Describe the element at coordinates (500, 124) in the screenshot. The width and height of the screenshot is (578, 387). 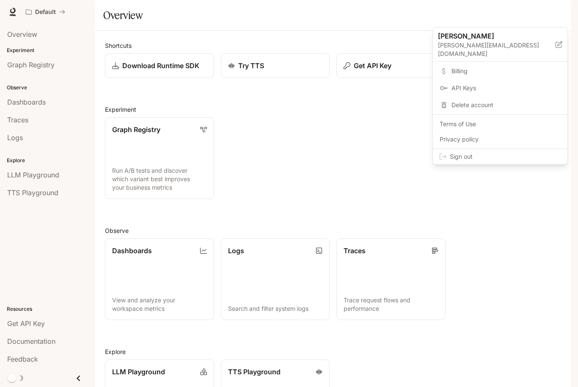
I see `span: Terms of Use` at that location.